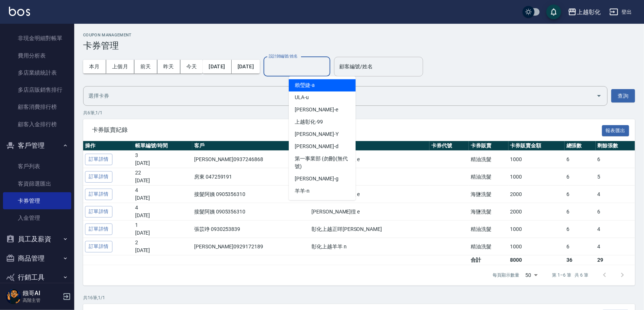 The image size is (644, 310). What do you see at coordinates (616, 131) in the screenshot?
I see `button: 報表匯出` at bounding box center [616, 131].